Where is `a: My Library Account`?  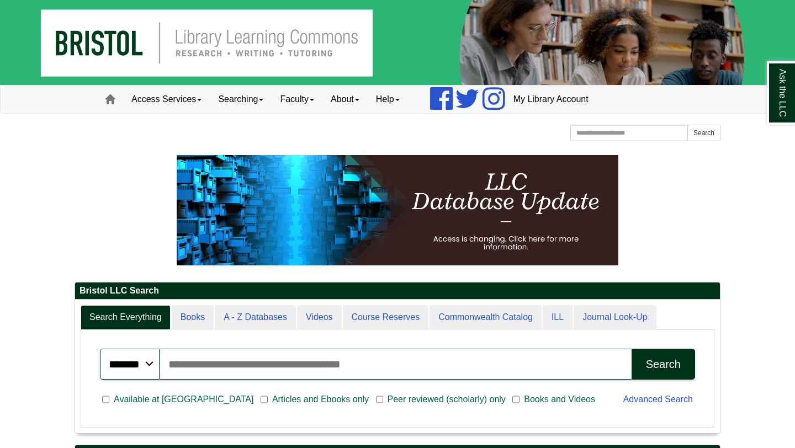 a: My Library Account is located at coordinates (551, 99).